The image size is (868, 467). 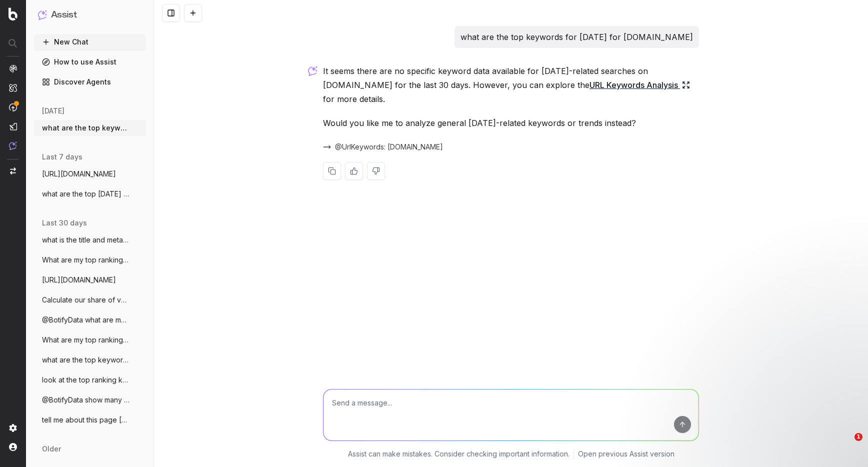 What do you see at coordinates (86, 400) in the screenshot?
I see `span: @BotifyData show many pages that have no` at bounding box center [86, 400].